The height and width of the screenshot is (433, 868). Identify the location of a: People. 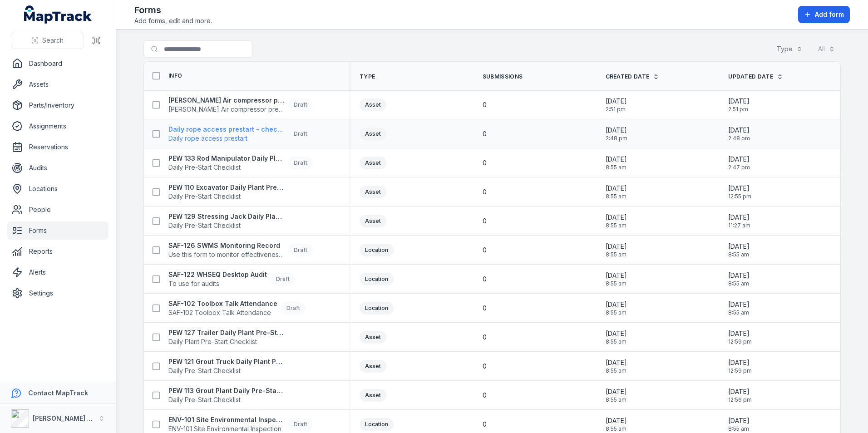
(57, 209).